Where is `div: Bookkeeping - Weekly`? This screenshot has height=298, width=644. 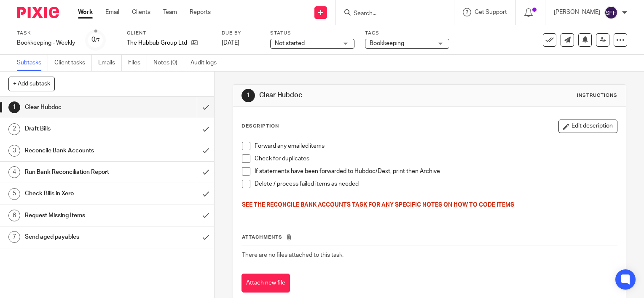 div: Bookkeeping - Weekly is located at coordinates (46, 43).